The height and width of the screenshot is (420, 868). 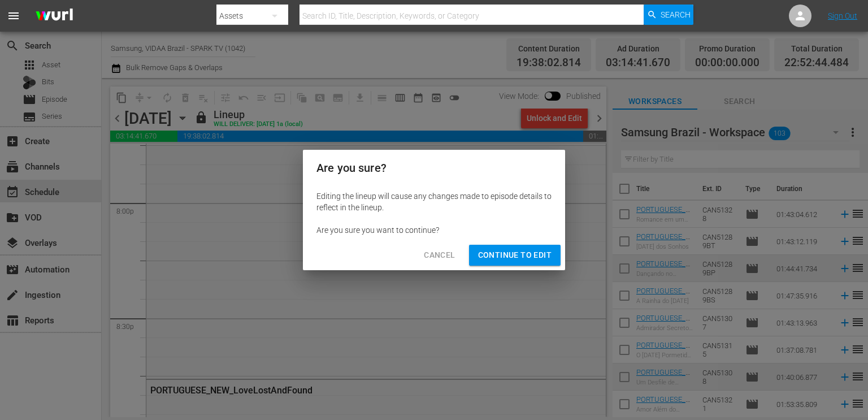 What do you see at coordinates (515, 255) in the screenshot?
I see `span: Continue to Edit` at bounding box center [515, 255].